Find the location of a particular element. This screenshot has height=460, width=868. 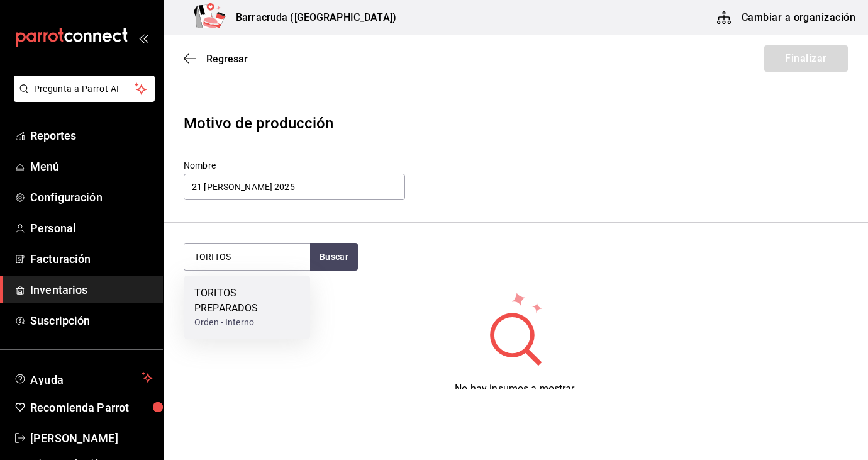

button: Pregunta a Parrot AI is located at coordinates (84, 89).